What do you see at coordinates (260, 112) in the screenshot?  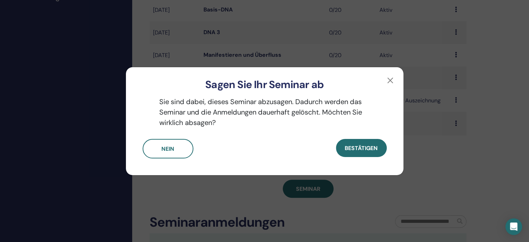 I see `font: Sie sind dabei, dieses Seminar abzusagen. Dadurch werden das Seminar und die Anmeldungen dauerhaf...` at bounding box center [260, 112].